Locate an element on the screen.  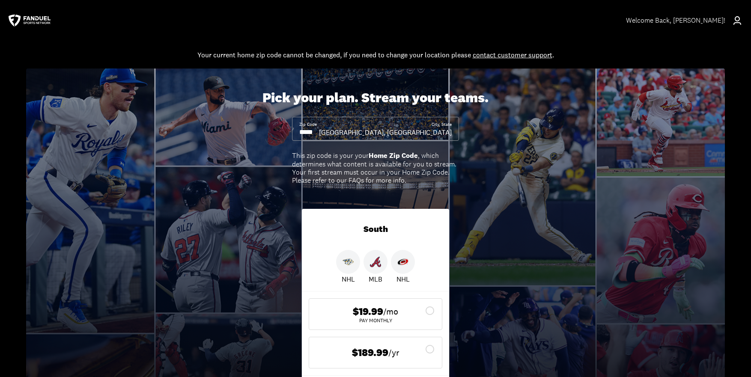
img: Hurricanes is located at coordinates (403, 262).